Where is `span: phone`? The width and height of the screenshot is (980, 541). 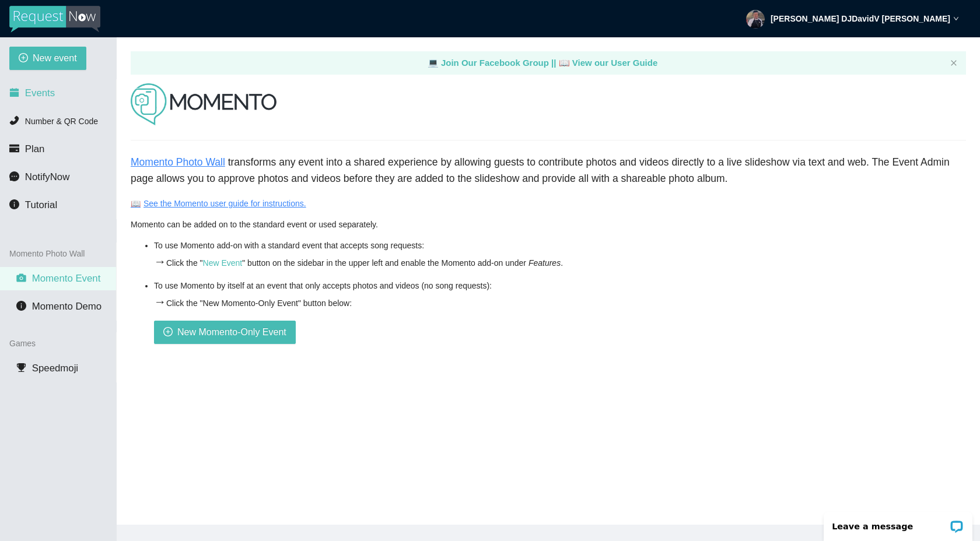 span: phone is located at coordinates (14, 120).